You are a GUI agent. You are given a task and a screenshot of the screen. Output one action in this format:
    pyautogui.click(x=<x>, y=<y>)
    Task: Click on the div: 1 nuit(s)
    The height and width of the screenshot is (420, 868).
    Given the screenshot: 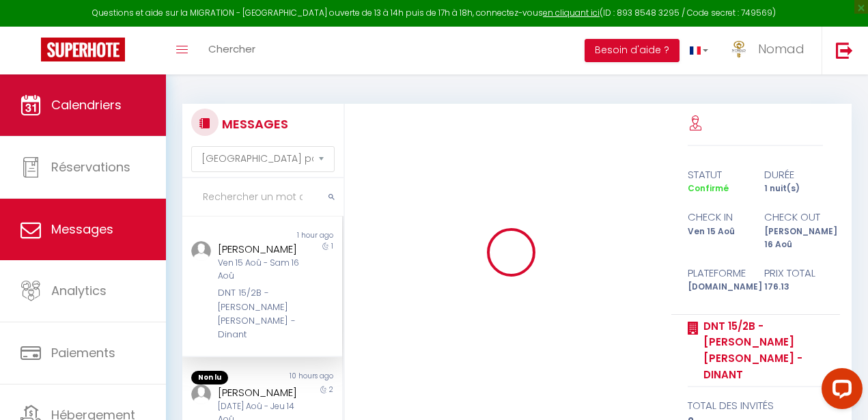 What is the action you would take?
    pyautogui.click(x=793, y=188)
    